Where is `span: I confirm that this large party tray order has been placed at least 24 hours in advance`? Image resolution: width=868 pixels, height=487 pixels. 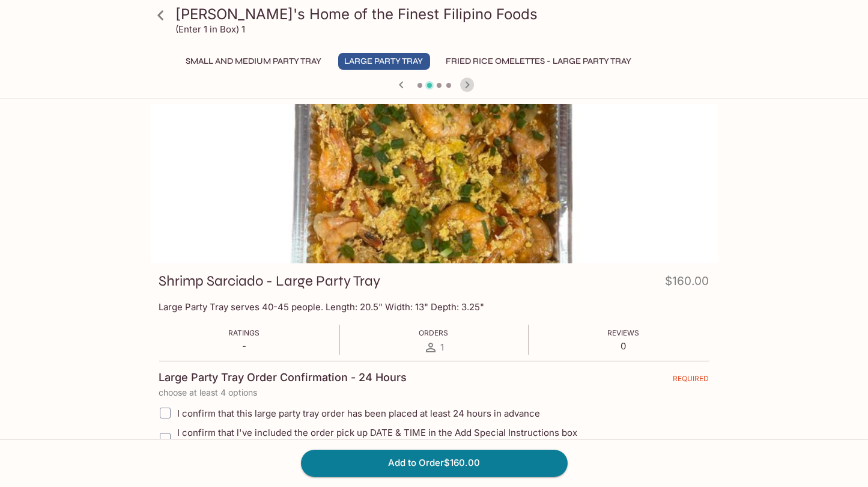 span: I confirm that this large party tray order has been placed at least 24 hours in advance is located at coordinates (359, 413).